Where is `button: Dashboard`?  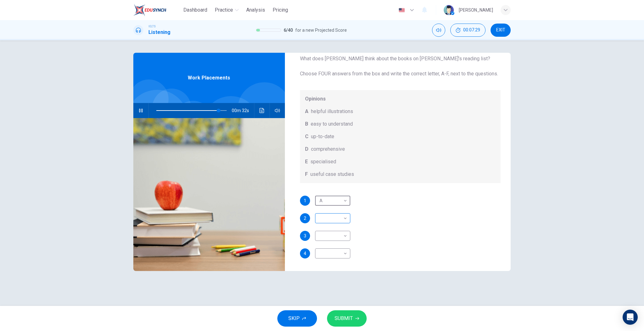
button: Dashboard is located at coordinates (195, 10).